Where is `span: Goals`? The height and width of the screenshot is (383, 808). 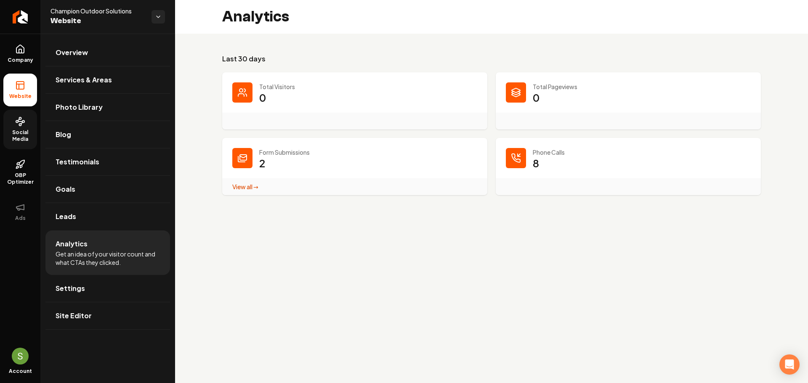 span: Goals is located at coordinates (65, 189).